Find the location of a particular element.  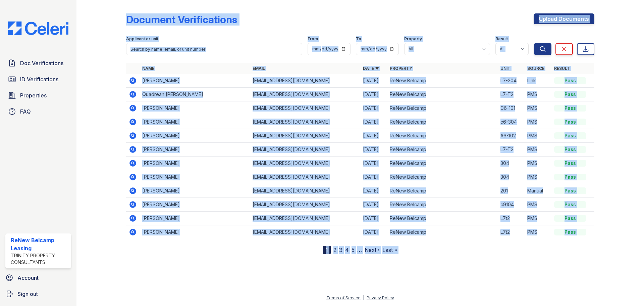

img: CE_Logo_Blue-a8612792a0a2168367f1c8372b55b34899dd931a85d93a1a3d3e32e68fde9ad4.png is located at coordinates (38, 28).